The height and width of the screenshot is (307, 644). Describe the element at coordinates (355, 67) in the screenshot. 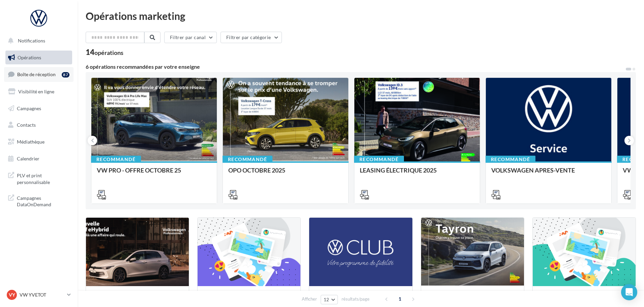

I see `div: 6 opérations recommandées par votre enseigne` at that location.